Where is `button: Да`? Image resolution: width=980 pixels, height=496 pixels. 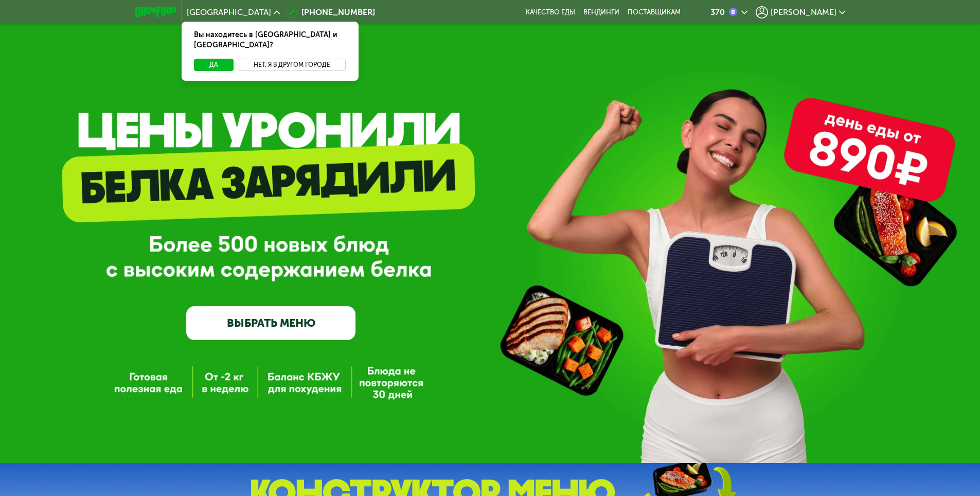 button: Да is located at coordinates (214, 65).